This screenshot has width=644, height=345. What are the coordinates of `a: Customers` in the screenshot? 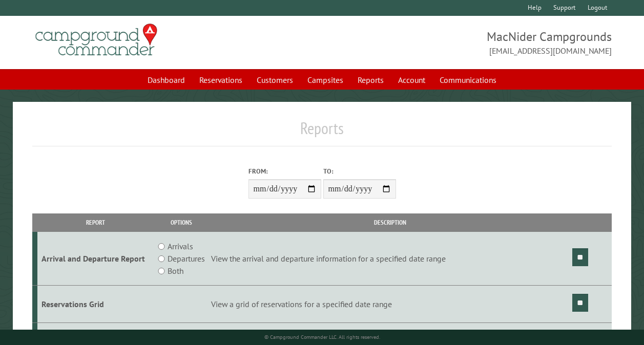 It's located at (275, 80).